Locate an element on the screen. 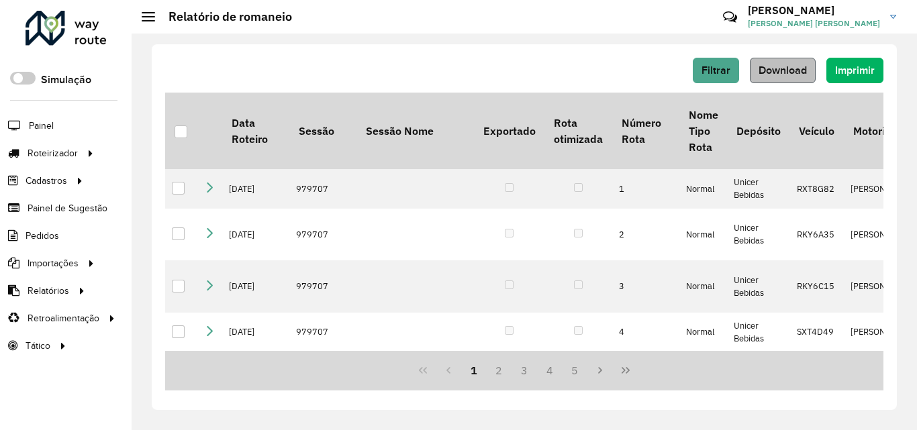 This screenshot has width=917, height=430. button: 4 is located at coordinates (550, 371).